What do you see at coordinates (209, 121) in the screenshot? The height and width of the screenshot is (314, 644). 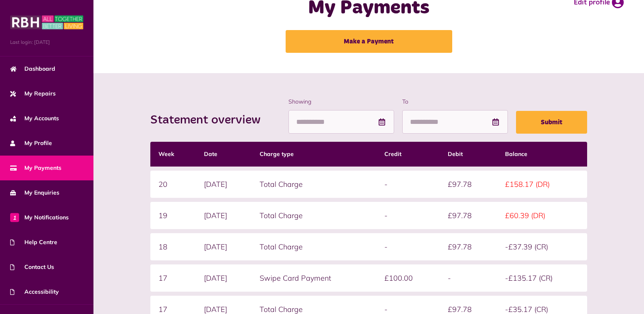 I see `h2: Statement overview` at bounding box center [209, 121].